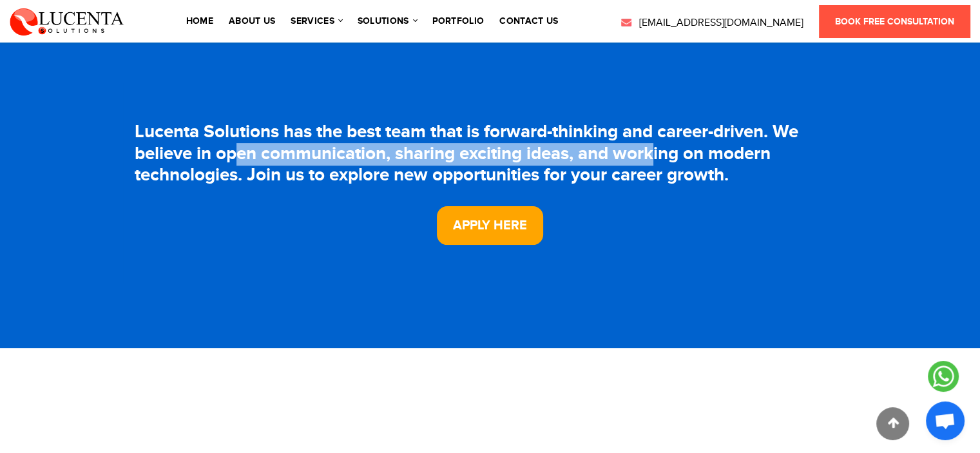 Image resolution: width=980 pixels, height=453 pixels. Describe the element at coordinates (67, 21) in the screenshot. I see `img: Lucenta Solutions` at that location.